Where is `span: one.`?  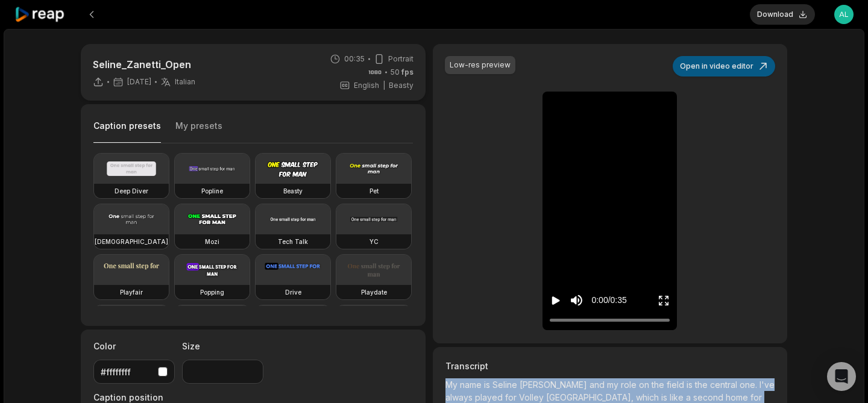 span: one. is located at coordinates (749, 384).